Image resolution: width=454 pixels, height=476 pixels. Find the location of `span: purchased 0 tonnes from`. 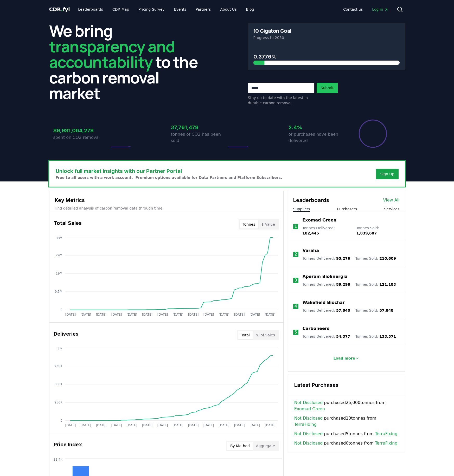

span: purchased 0 tonnes from is located at coordinates (345, 443).